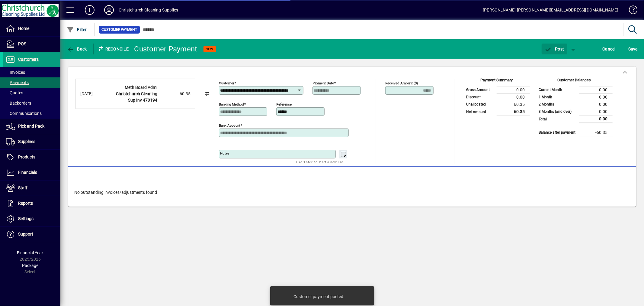 This screenshot has height=306, width=644. Describe the element at coordinates (166, 49) in the screenshot. I see `div: Customer Payment` at that location.